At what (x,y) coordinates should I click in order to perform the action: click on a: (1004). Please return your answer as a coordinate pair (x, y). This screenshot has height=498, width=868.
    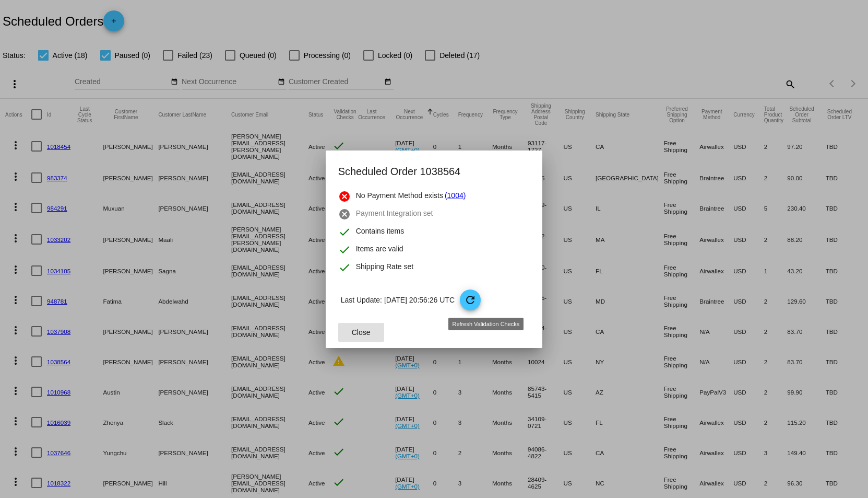
    Looking at the image, I should click on (455, 196).